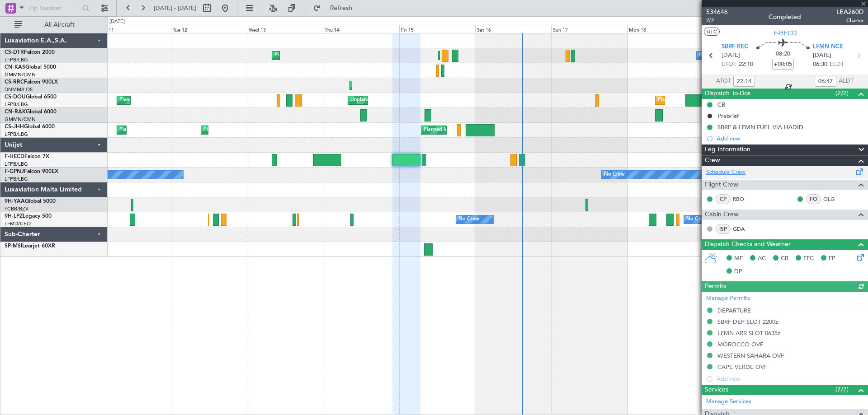 This screenshot has height=415, width=868. I want to click on div: Planned Maint Sofia, so click(298, 56).